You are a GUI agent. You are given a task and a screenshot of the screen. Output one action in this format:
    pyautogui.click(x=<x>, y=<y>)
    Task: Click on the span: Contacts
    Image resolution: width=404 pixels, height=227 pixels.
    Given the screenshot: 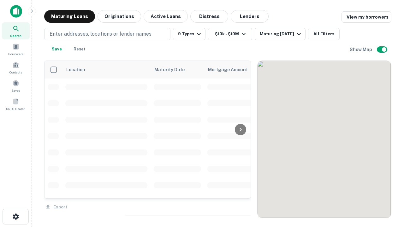 What is the action you would take?
    pyautogui.click(x=16, y=72)
    